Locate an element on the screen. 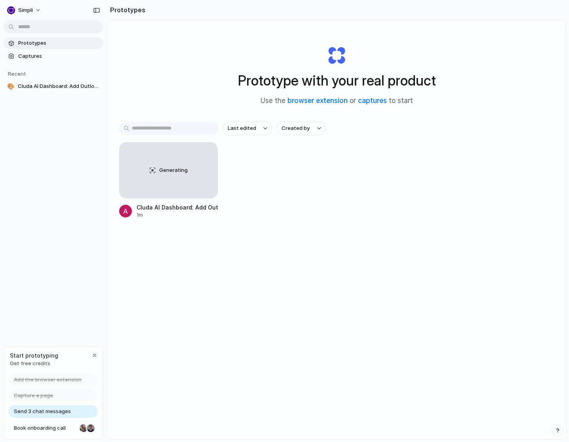 The image size is (569, 442). span: Add the browser extension is located at coordinates (47, 379).